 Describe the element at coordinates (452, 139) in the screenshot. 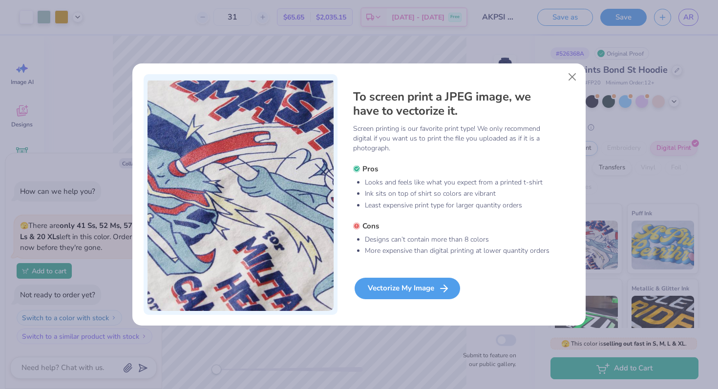

I see `p: Screen printing is our favorite print type! We only recommend digital if you want us to print the...` at that location.